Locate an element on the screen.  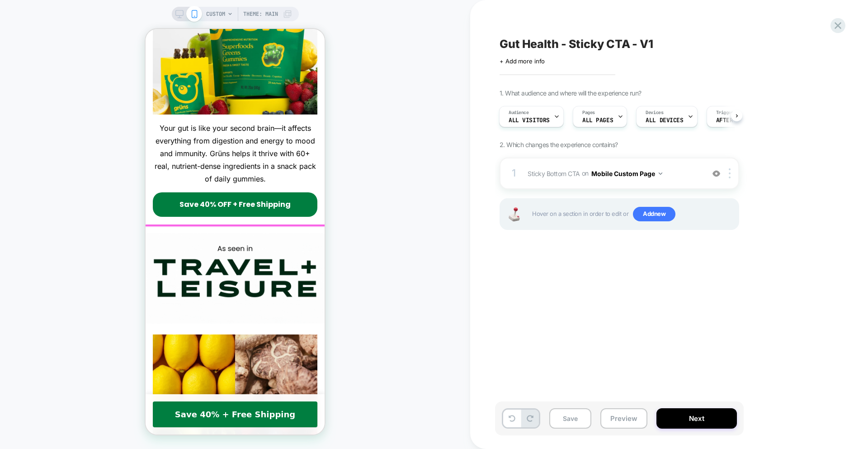
button: Next is located at coordinates (697, 418).